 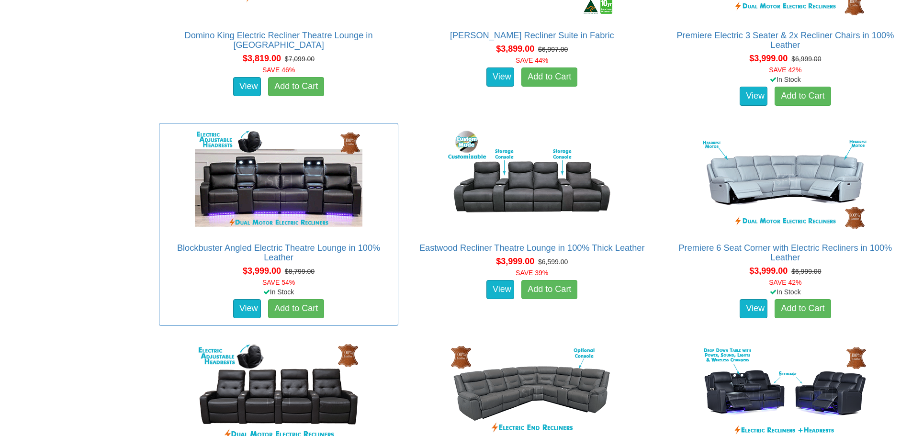 I want to click on font: SAVE 39%, so click(x=532, y=273).